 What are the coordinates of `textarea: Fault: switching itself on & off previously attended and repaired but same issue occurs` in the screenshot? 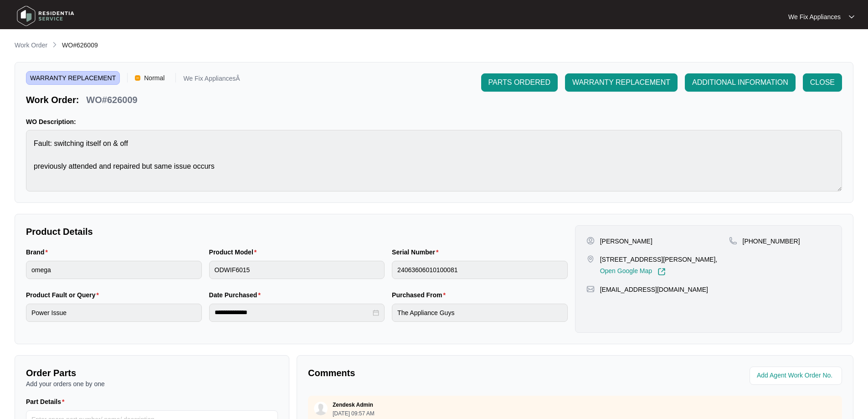 It's located at (434, 161).